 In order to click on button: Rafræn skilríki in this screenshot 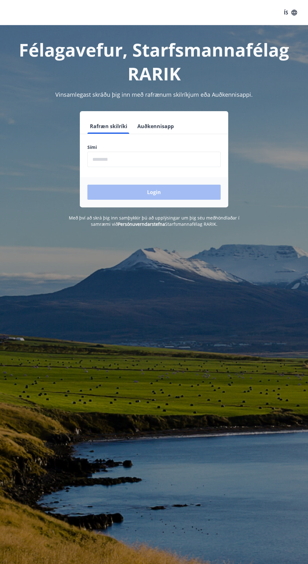, I will do `click(108, 126)`.